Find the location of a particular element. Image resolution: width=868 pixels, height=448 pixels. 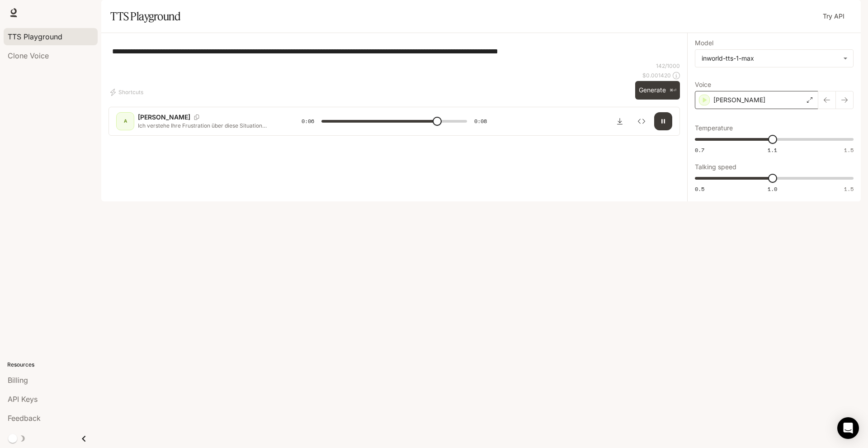

p: Temperature is located at coordinates (714, 128).